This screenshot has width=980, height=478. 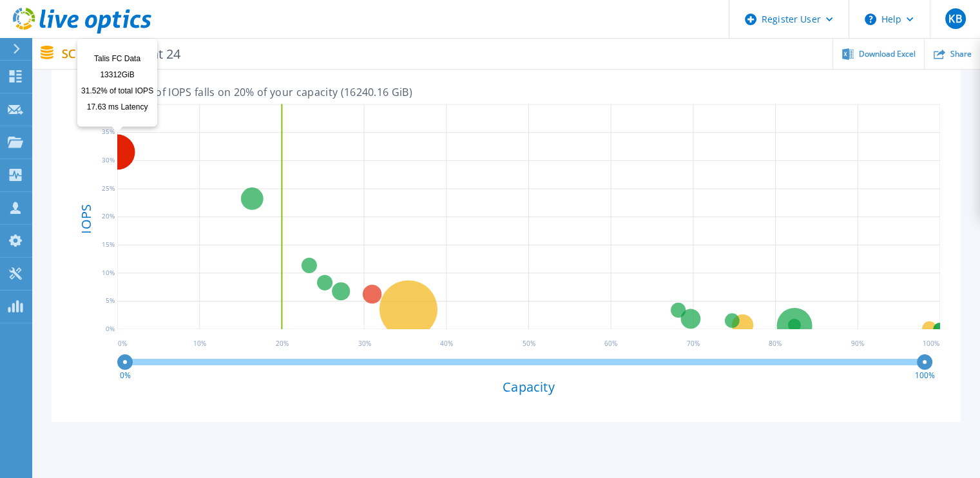 I want to click on text: 30%, so click(x=108, y=159).